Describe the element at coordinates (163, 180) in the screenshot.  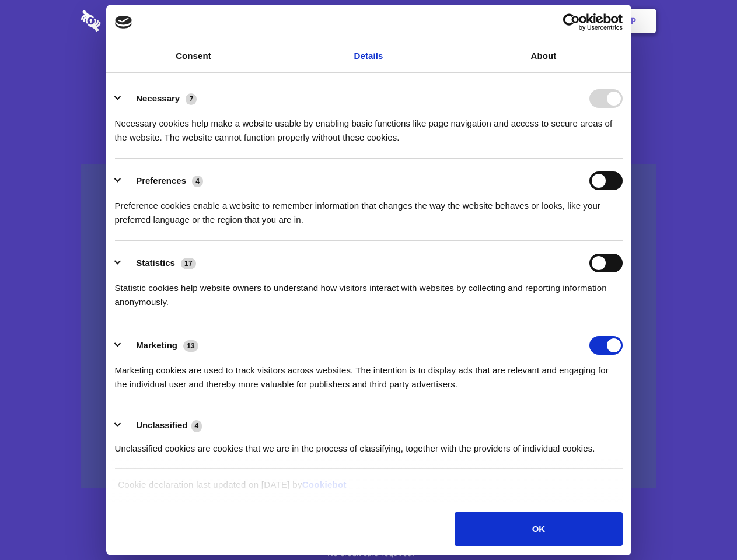
I see `button: Preferences (4)` at that location.